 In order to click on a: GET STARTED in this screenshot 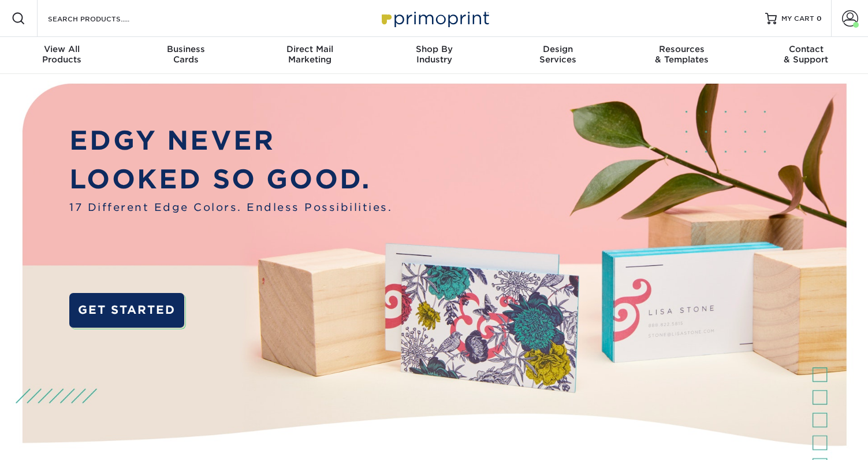, I will do `click(126, 309)`.